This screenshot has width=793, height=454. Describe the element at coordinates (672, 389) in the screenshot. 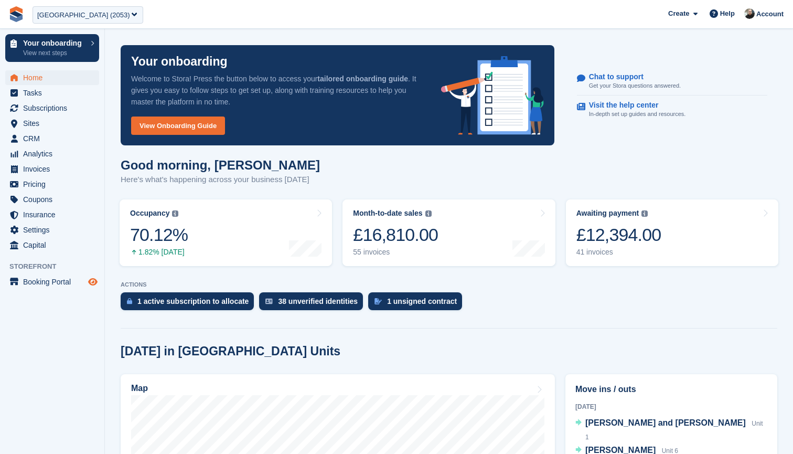

I see `h2: Move ins / outs` at that location.